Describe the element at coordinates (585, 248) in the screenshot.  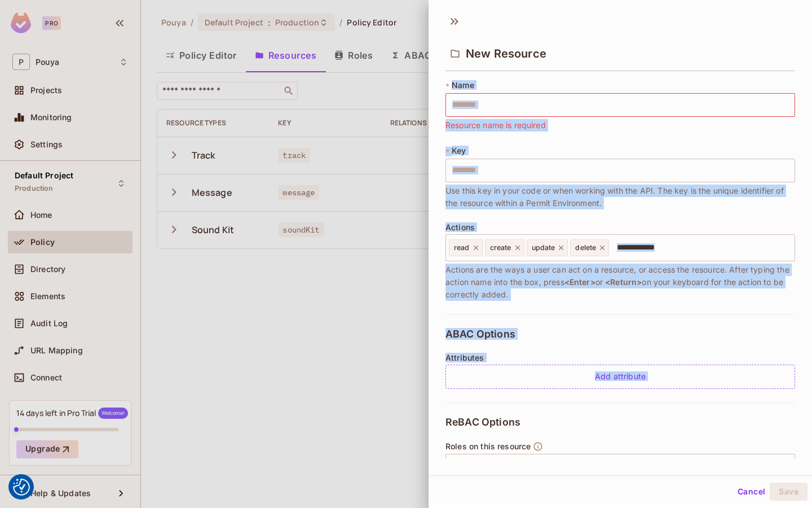
I see `span: delete` at that location.